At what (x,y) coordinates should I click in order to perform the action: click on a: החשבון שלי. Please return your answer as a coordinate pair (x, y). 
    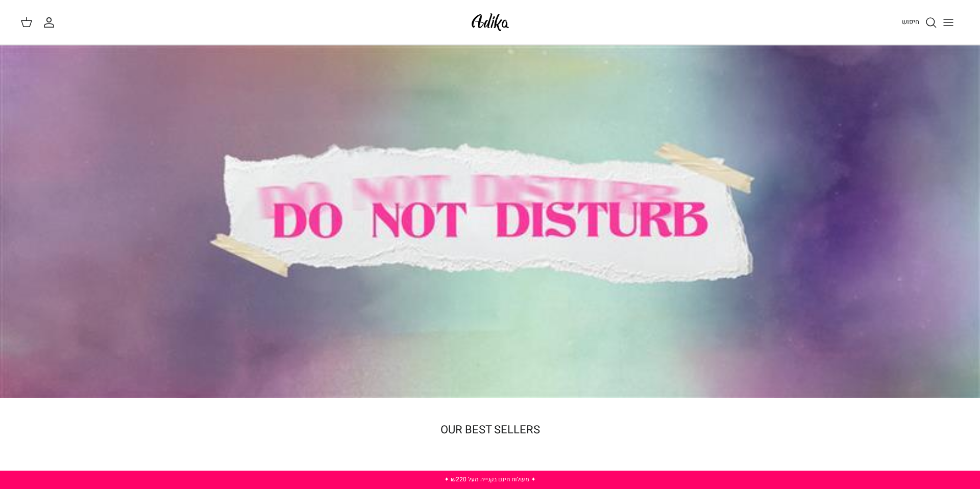
    Looking at the image, I should click on (51, 22).